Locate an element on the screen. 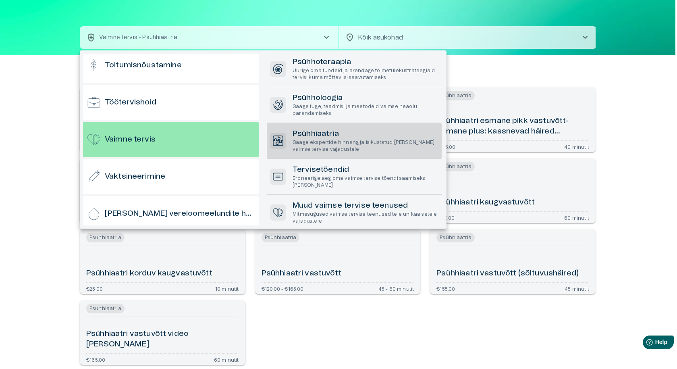  h6: Tervisetõendid is located at coordinates (365, 170).